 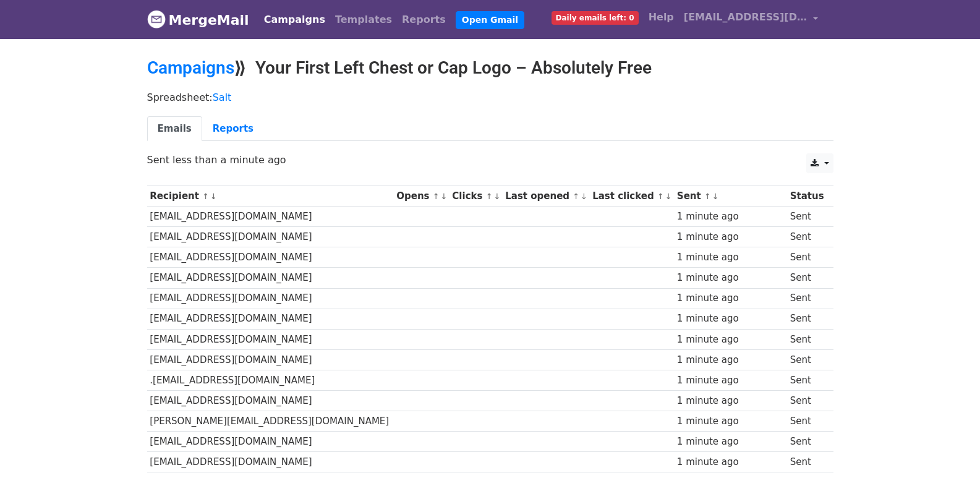 I want to click on a: Salt, so click(x=222, y=97).